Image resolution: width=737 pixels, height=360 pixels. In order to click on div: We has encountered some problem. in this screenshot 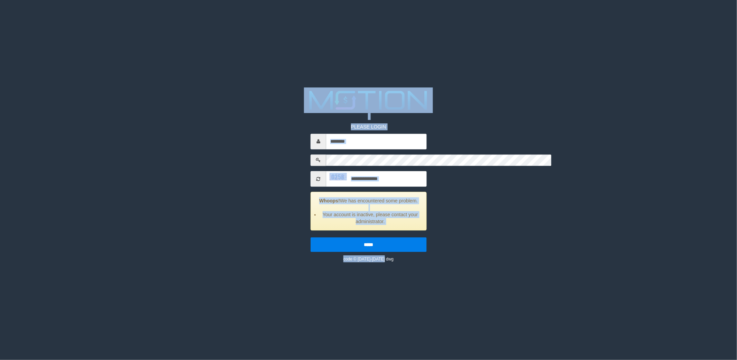, I will do `click(369, 211)`.